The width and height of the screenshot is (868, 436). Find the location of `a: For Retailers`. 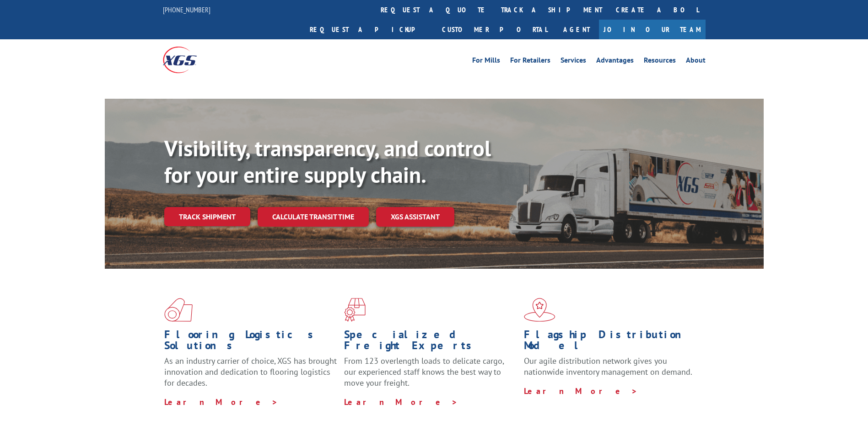

a: For Retailers is located at coordinates (530, 62).